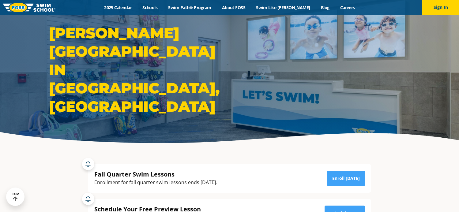  Describe the element at coordinates (190, 7) in the screenshot. I see `a: Swim Path® Program` at that location.